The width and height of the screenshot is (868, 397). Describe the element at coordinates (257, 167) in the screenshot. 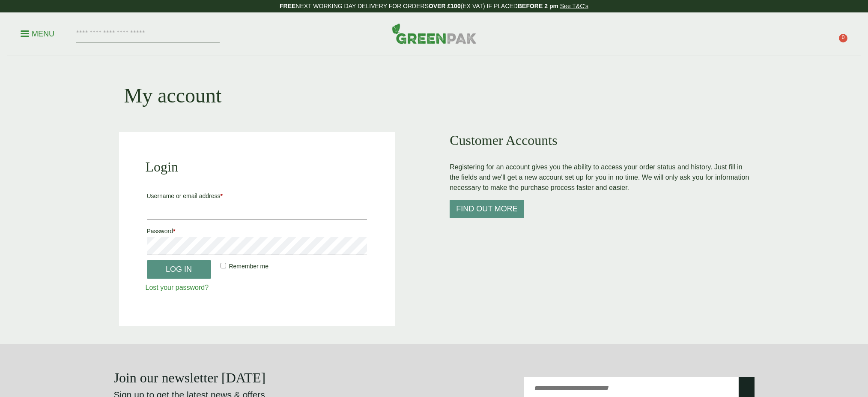

I see `h2: Login` at that location.